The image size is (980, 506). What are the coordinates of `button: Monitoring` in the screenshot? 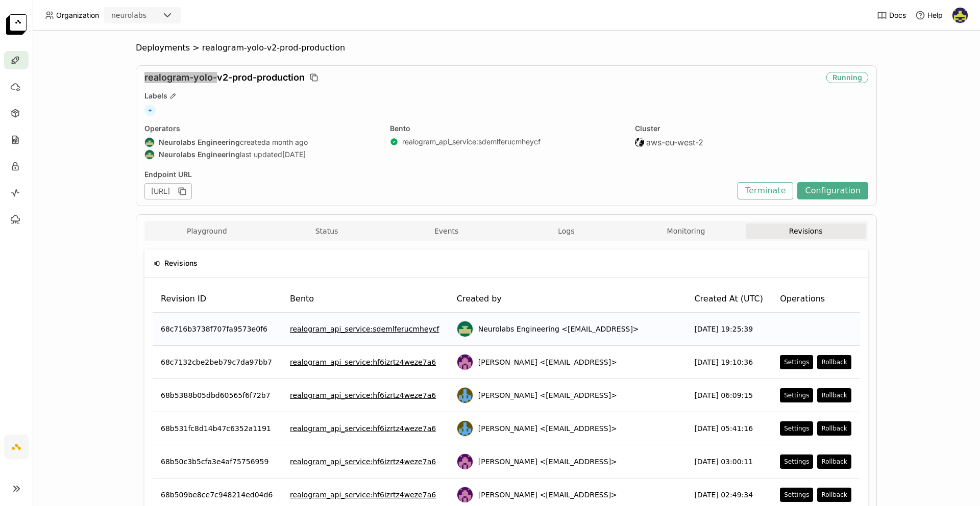 It's located at (686, 231).